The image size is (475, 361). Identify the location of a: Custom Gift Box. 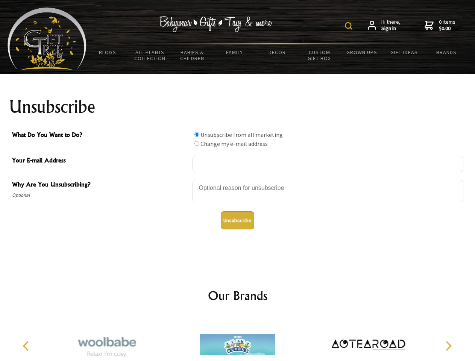
(319, 55).